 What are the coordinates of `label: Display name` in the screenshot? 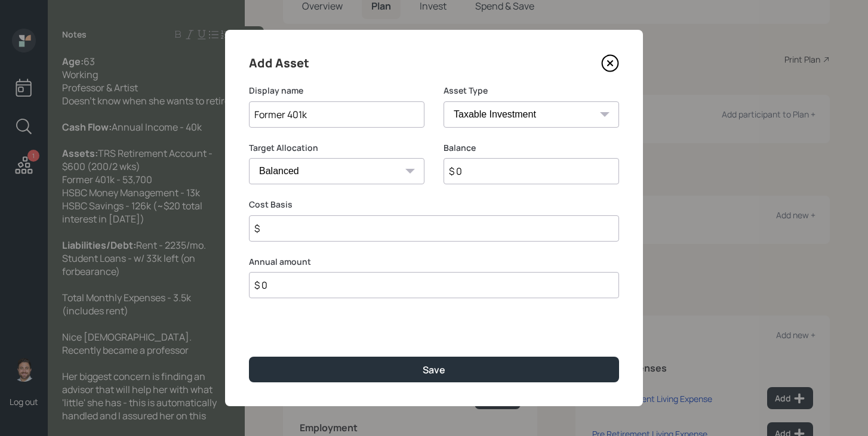 It's located at (337, 91).